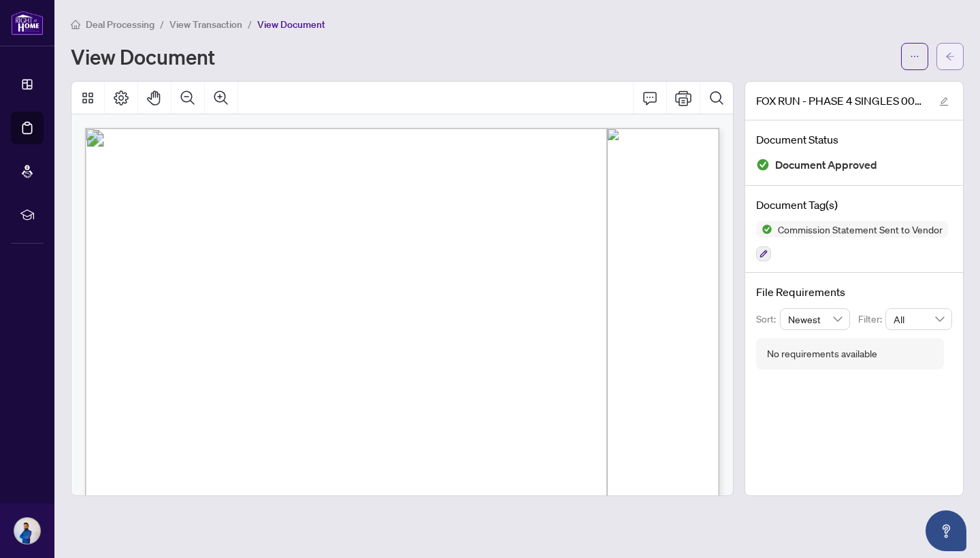 The width and height of the screenshot is (980, 558). I want to click on div: No requirements available, so click(822, 354).